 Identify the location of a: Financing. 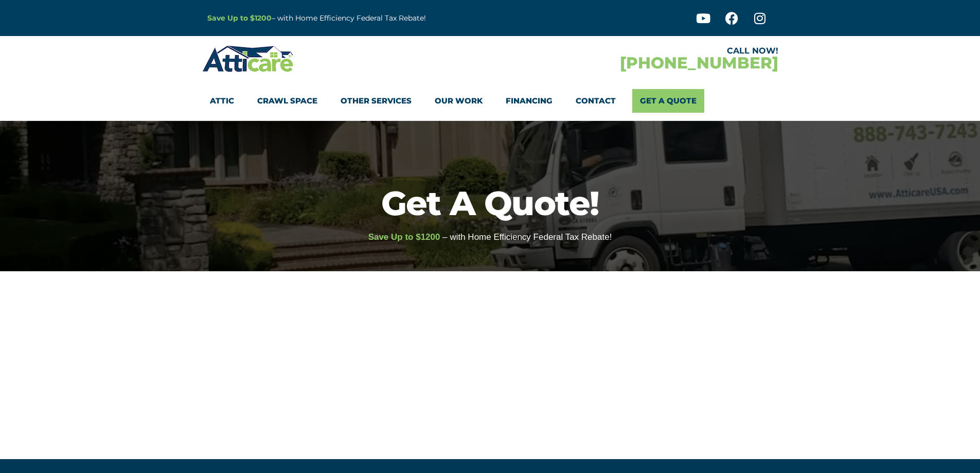
(529, 101).